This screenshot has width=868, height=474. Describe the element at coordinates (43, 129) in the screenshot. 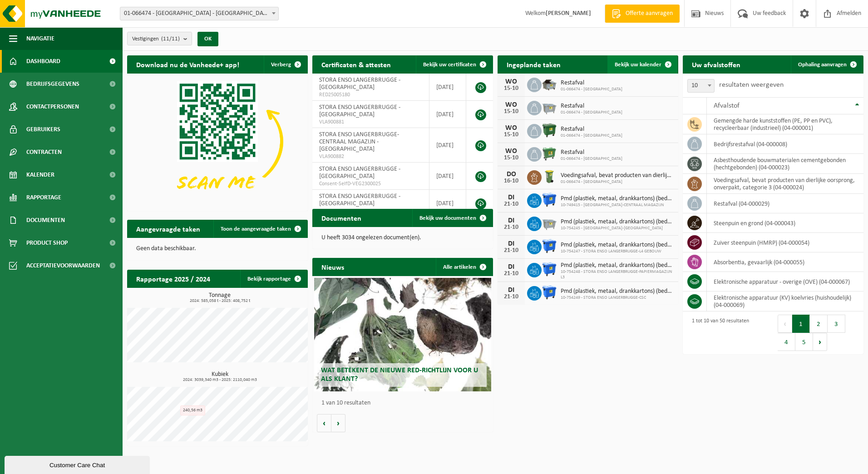

I see `span: Gebruikers` at that location.